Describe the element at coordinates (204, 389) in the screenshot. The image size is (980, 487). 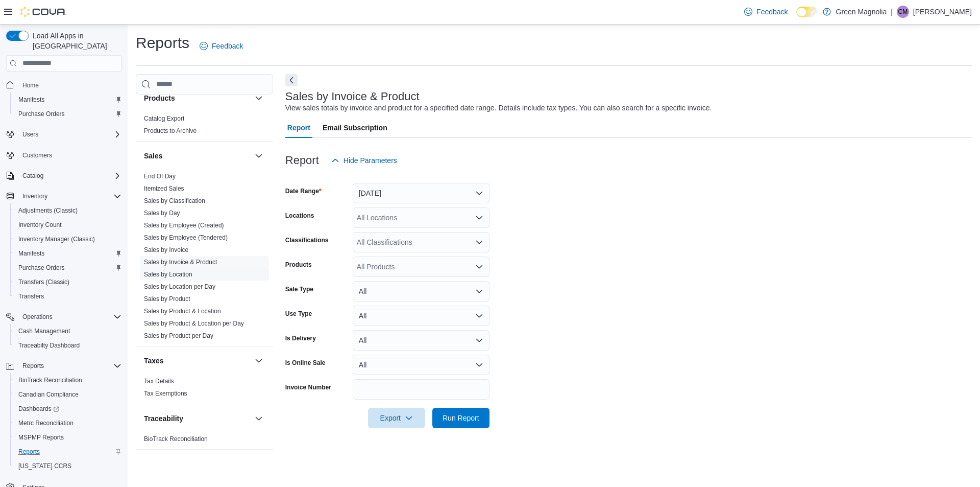
I see `div: Taxes` at that location.